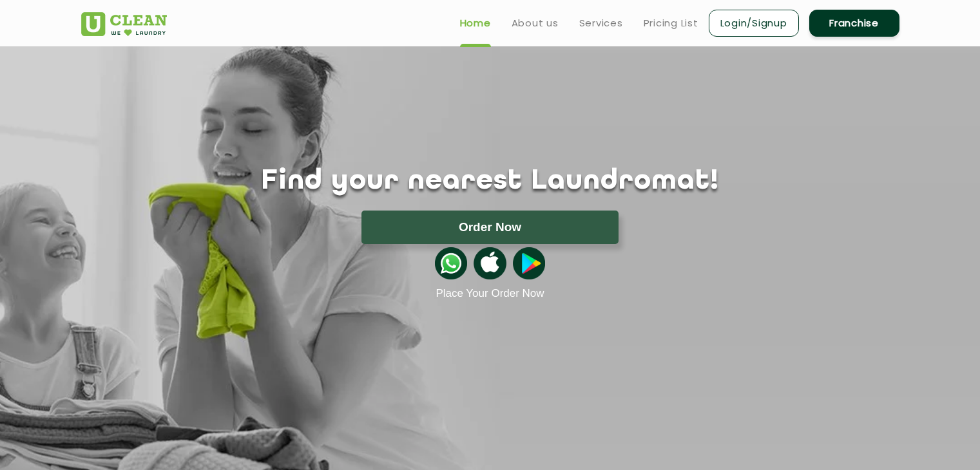  I want to click on img: UClean Laundry and Dry Cleaning, so click(123, 24).